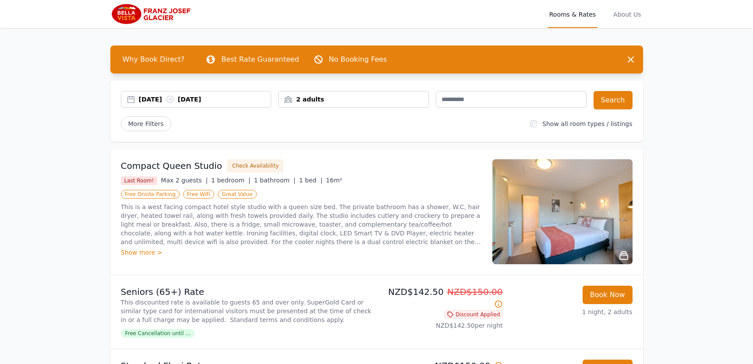  Describe the element at coordinates (158, 334) in the screenshot. I see `span: Free Cancellation until ...` at that location.